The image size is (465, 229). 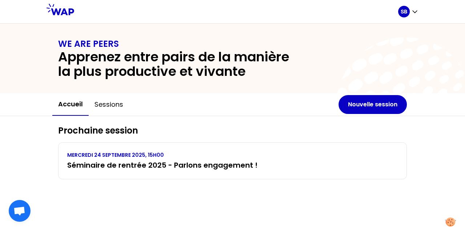 What do you see at coordinates (232, 165) in the screenshot?
I see `h3: Séminaire de rentrée 2025 - Parlons engagement !` at bounding box center [232, 165].